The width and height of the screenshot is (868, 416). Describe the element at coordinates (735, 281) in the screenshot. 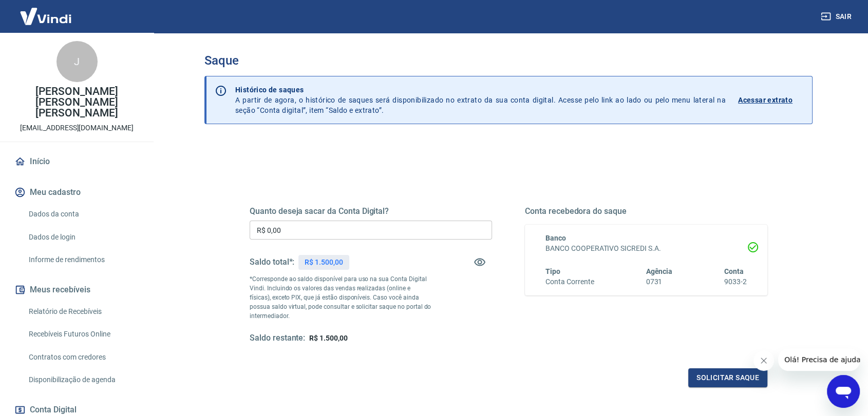

I see `h6: 9033-2` at that location.